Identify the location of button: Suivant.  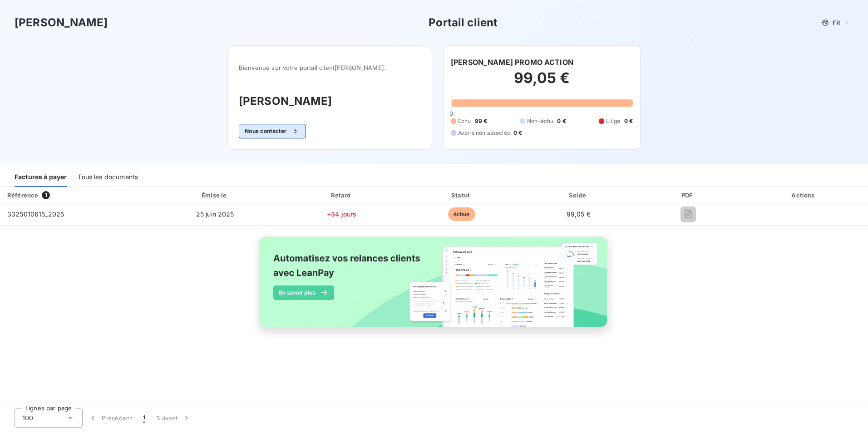
(173, 418).